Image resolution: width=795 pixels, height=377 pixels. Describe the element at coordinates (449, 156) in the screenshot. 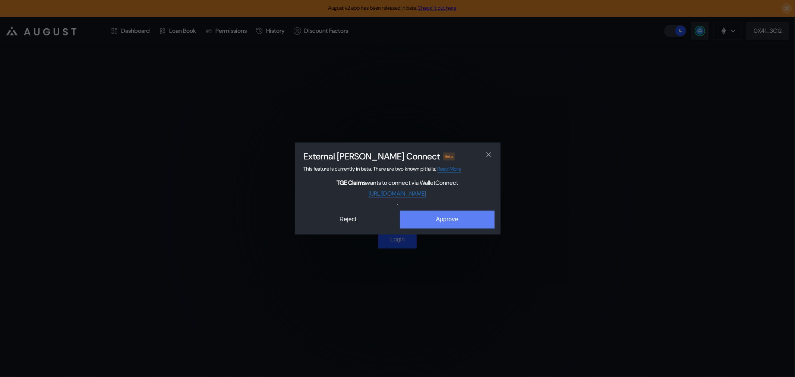

I see `div: Beta` at that location.